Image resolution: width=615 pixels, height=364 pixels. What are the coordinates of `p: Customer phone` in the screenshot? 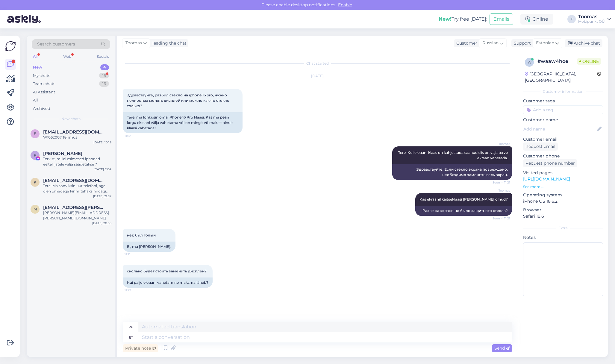 It's located at (563, 156).